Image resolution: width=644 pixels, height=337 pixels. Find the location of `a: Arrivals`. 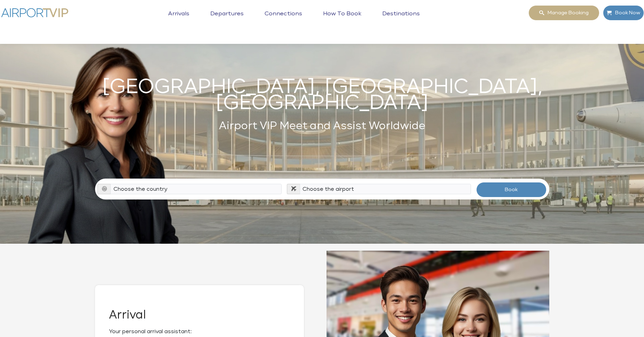

a: Arrivals is located at coordinates (178, 19).